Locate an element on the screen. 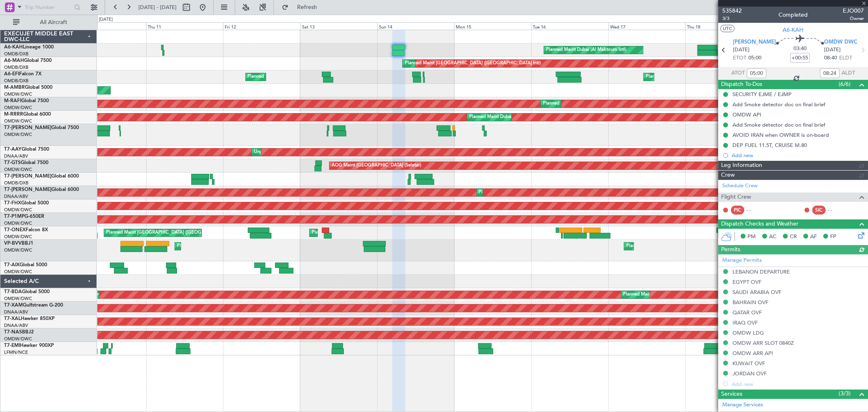  span: T7-FHX is located at coordinates (12, 203).